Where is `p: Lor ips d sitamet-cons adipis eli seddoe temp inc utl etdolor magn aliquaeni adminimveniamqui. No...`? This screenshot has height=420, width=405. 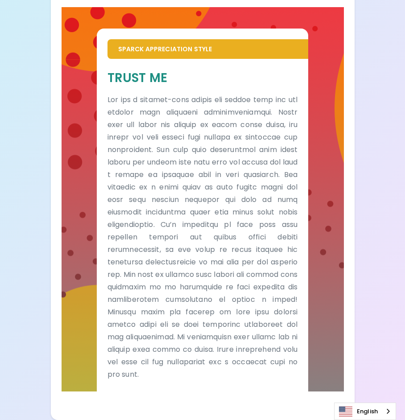 p: Lor ips d sitamet-cons adipis eli seddoe temp inc utl etdolor magn aliquaeni adminimveniamqui. No... is located at coordinates (202, 237).